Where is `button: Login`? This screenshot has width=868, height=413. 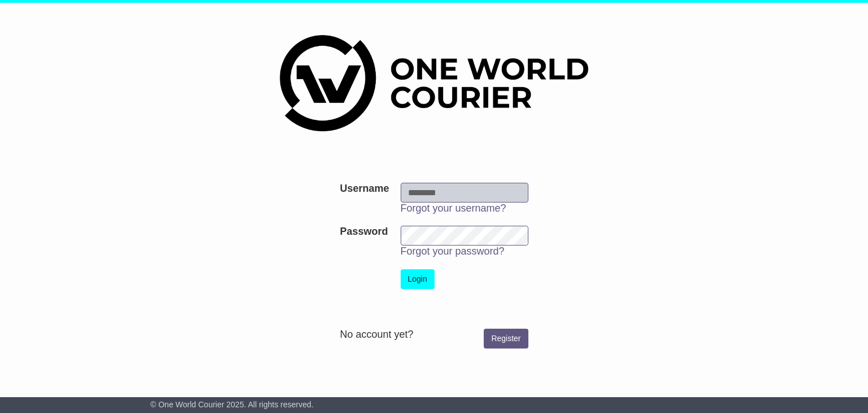 button: Login is located at coordinates (417, 279).